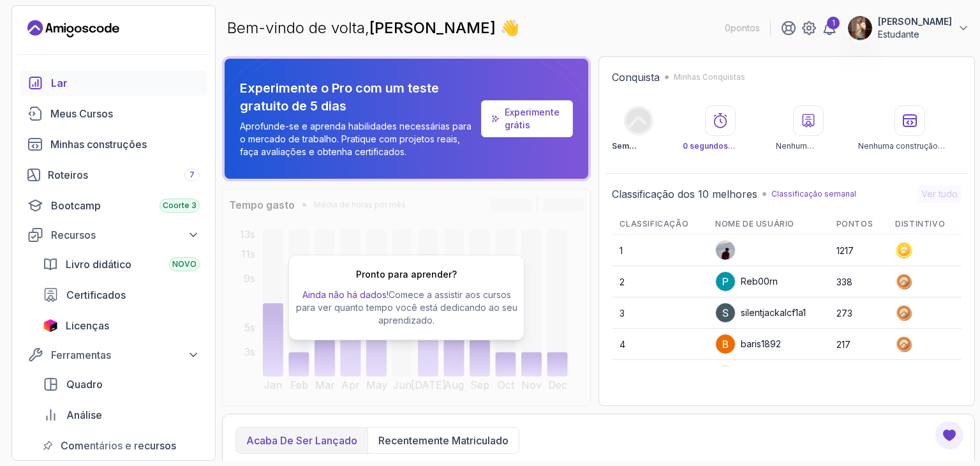 Image resolution: width=980 pixels, height=466 pixels. Describe the element at coordinates (746, 28) in the screenshot. I see `font: pontos` at that location.